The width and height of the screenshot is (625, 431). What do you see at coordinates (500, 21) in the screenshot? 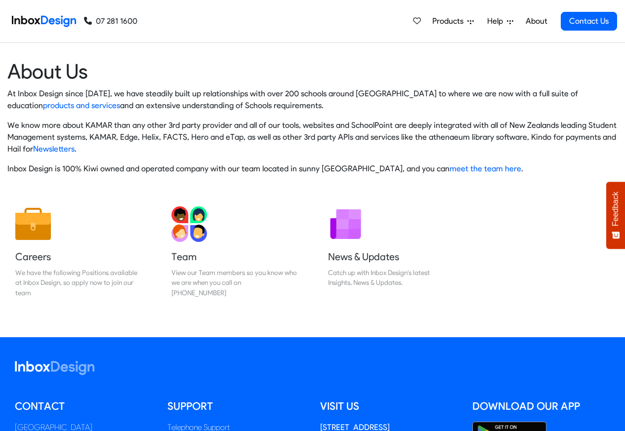
I see `a: Help` at bounding box center [500, 21].